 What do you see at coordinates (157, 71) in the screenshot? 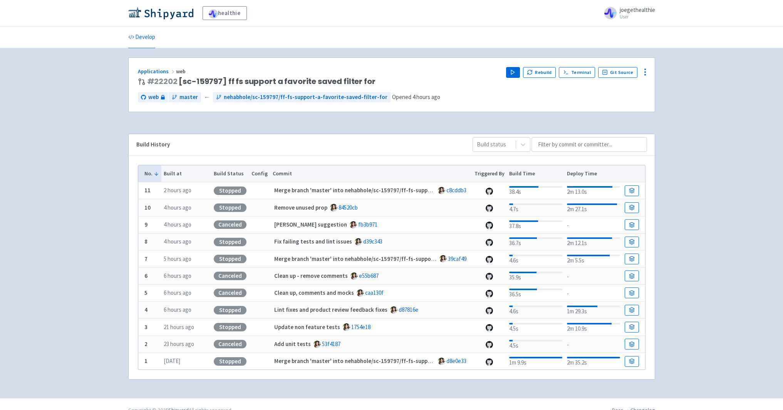
I see `a: Applications` at bounding box center [157, 71].